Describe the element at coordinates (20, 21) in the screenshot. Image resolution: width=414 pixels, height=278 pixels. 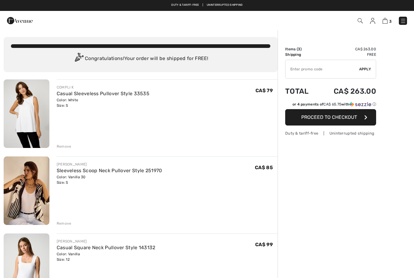
I see `img: 1ère Avenue` at that location.